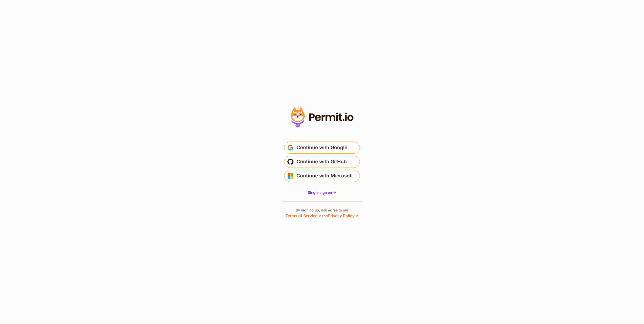  I want to click on span: Single sign on ->, so click(322, 192).